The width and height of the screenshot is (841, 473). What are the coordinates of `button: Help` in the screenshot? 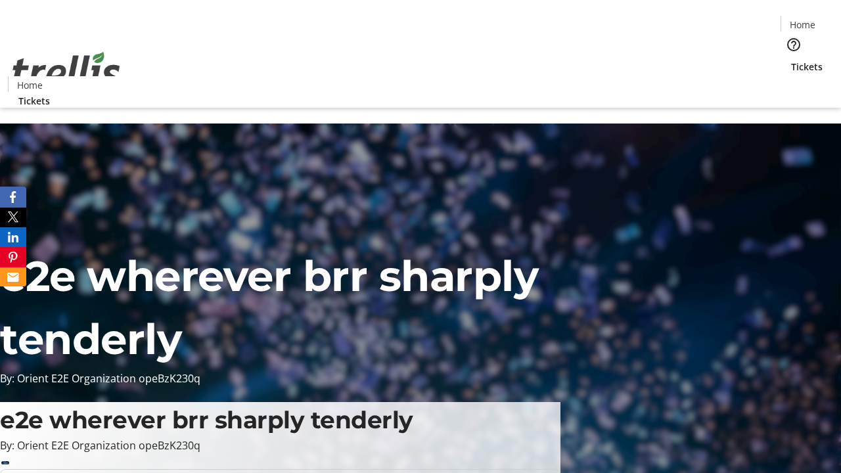 It's located at (794, 45).